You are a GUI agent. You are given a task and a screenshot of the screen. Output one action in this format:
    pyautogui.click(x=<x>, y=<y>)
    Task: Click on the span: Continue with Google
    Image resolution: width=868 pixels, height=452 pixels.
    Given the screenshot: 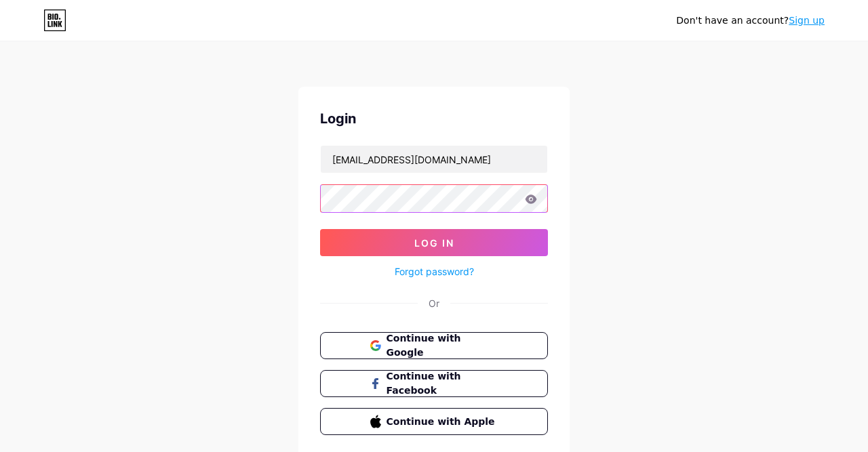 What is the action you would take?
    pyautogui.click(x=442, y=346)
    